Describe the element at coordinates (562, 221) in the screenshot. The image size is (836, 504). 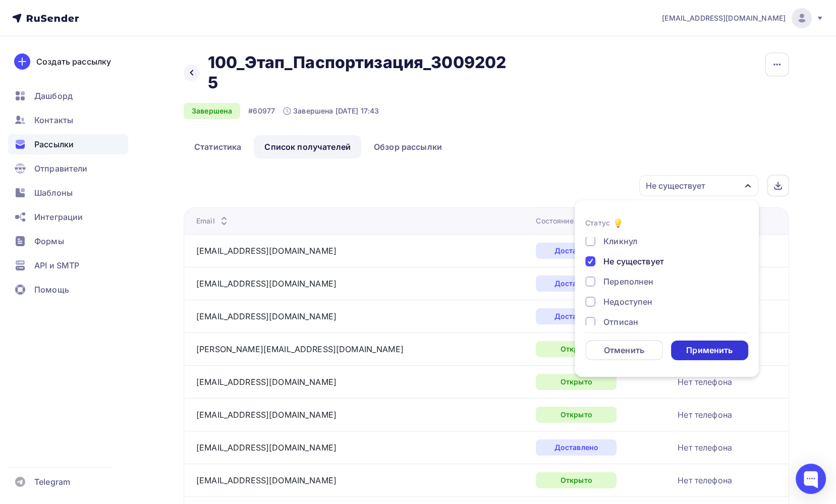
I see `div: Состояние` at that location.